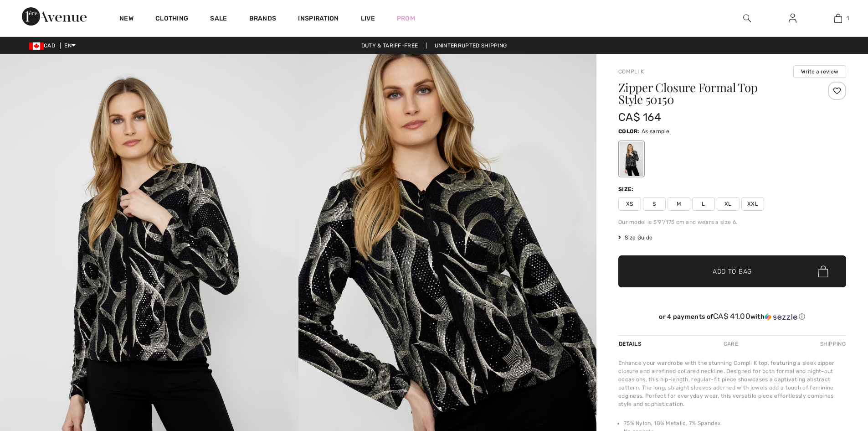  Describe the element at coordinates (318, 19) in the screenshot. I see `span: Inspiration` at that location.